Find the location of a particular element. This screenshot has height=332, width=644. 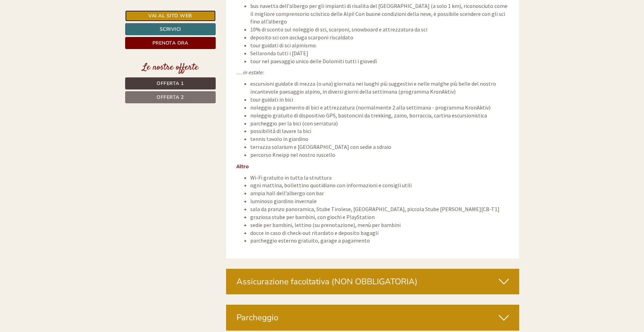

strong: Altro is located at coordinates (242, 166).